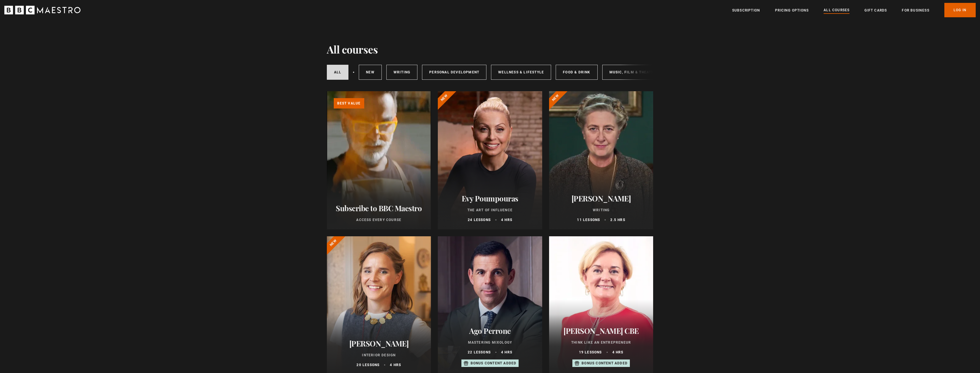 This screenshot has height=373, width=980. I want to click on p: 22 lessons, so click(479, 352).